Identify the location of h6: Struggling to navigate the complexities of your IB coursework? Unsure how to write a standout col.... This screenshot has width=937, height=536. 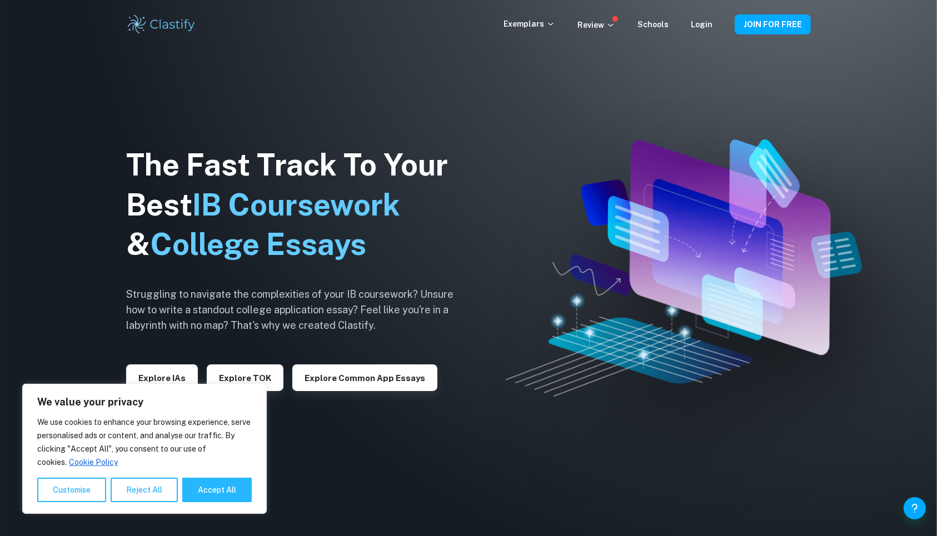
(298, 310).